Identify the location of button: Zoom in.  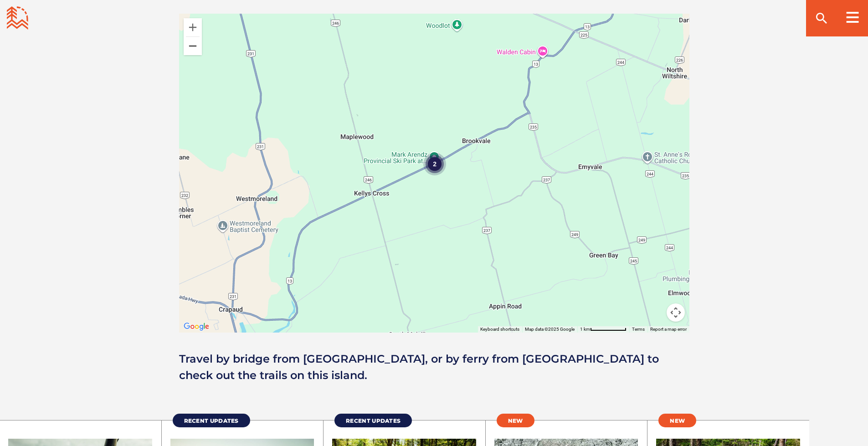
(192, 27).